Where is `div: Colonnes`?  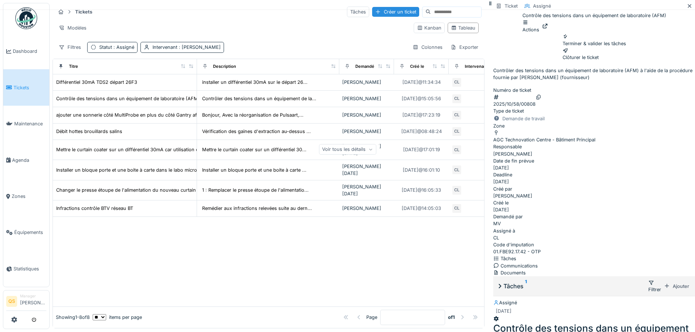 div: Colonnes is located at coordinates (427, 47).